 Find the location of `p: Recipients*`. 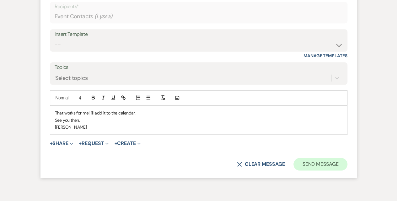

p: Recipients* is located at coordinates (199, 7).